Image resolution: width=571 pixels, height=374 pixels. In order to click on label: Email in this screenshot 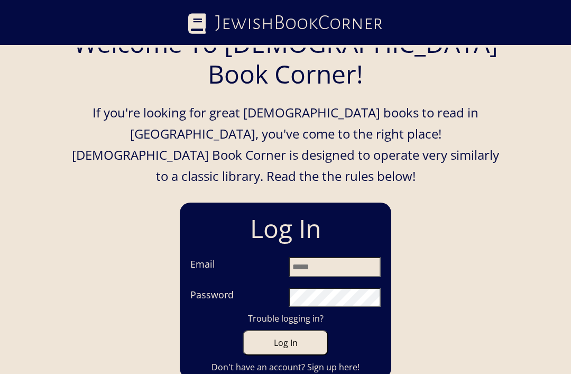, I will do `click(203, 265)`.